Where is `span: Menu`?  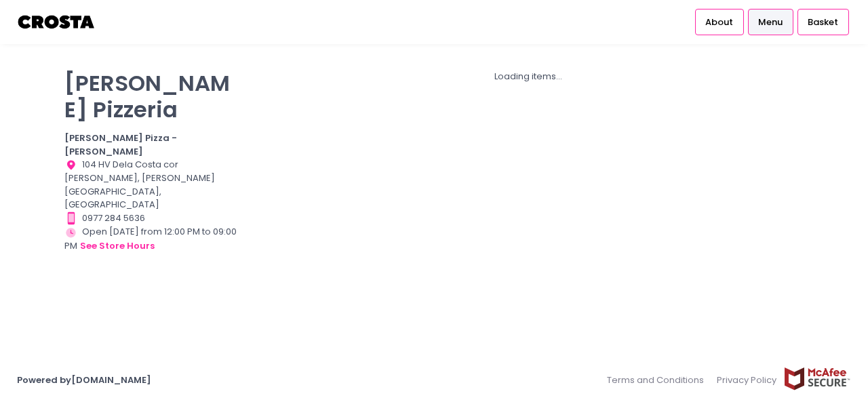 span: Menu is located at coordinates (770, 23).